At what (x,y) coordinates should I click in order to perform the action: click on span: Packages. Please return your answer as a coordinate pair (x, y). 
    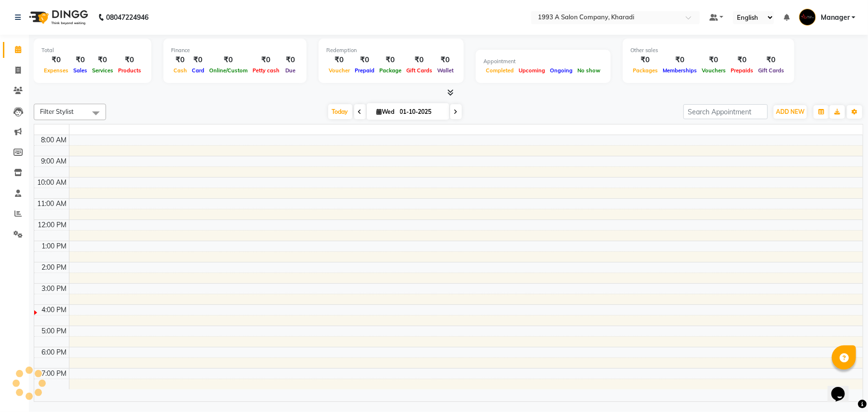
    Looking at the image, I should click on (645, 71).